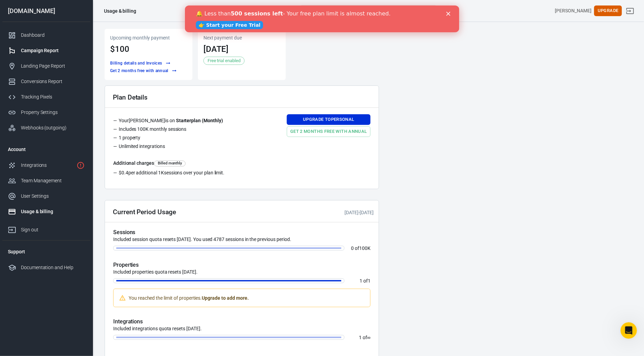 The image size is (644, 356). What do you see at coordinates (242, 38) in the screenshot?
I see `p: Next payment due` at bounding box center [242, 38].